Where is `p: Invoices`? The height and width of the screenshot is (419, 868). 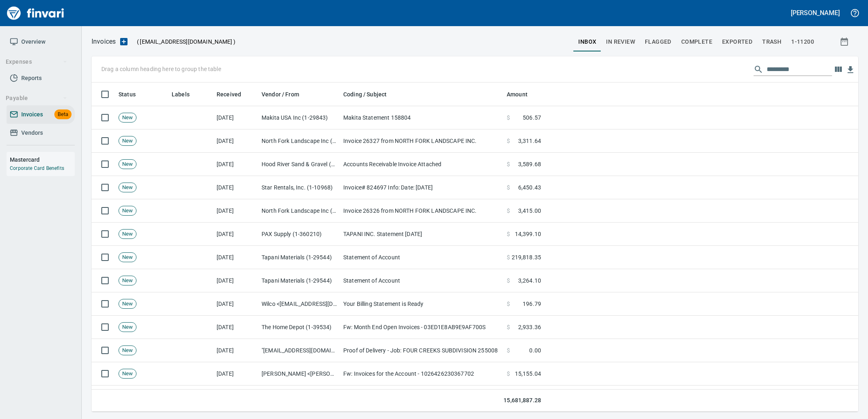
p: Invoices is located at coordinates (103, 41).